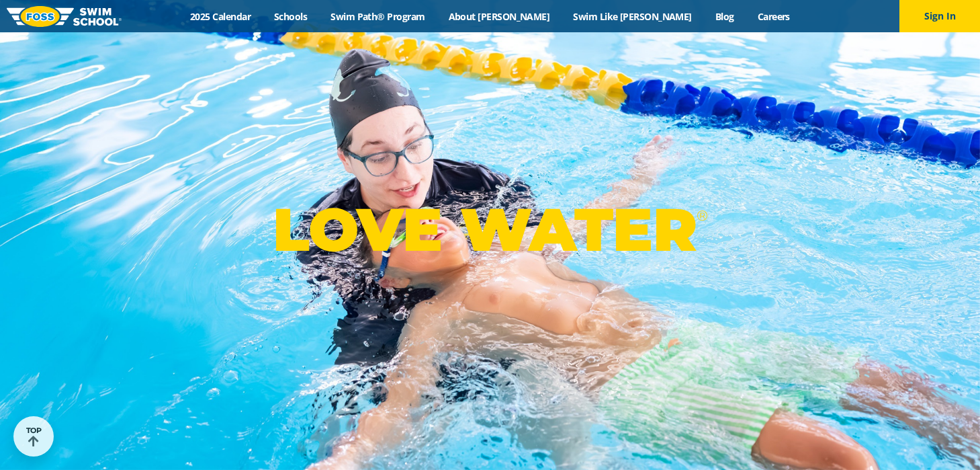 This screenshot has width=980, height=470. Describe the element at coordinates (378, 16) in the screenshot. I see `a: Swim Path® Program` at that location.